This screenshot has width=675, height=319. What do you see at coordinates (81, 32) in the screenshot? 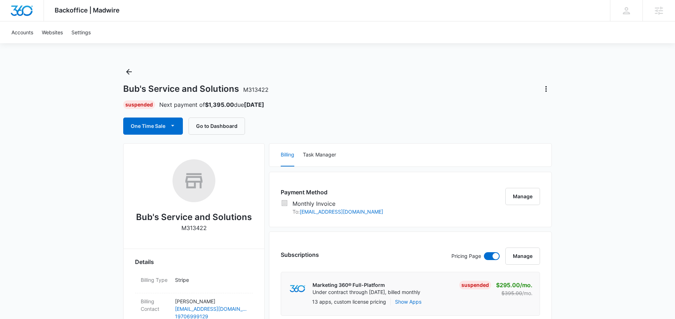
I see `a: Settings` at bounding box center [81, 32].